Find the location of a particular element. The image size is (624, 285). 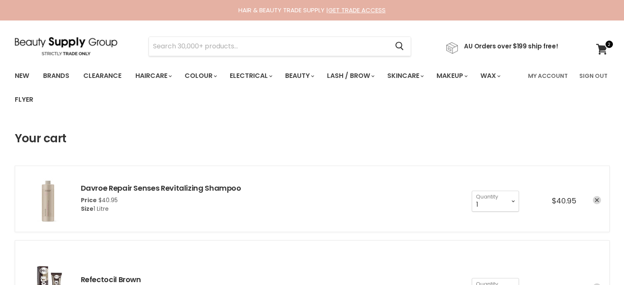

a: My Account is located at coordinates (547, 76).